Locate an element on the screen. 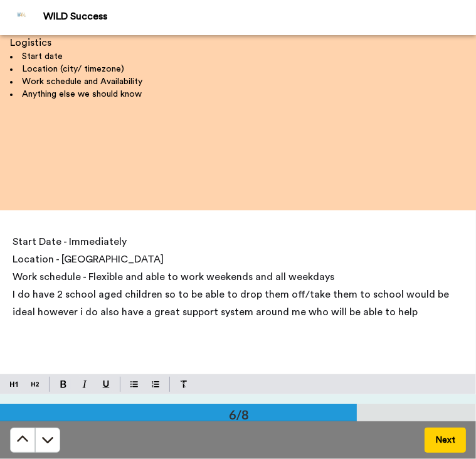 The width and height of the screenshot is (476, 459). img: italic-mark.svg is located at coordinates (85, 384).